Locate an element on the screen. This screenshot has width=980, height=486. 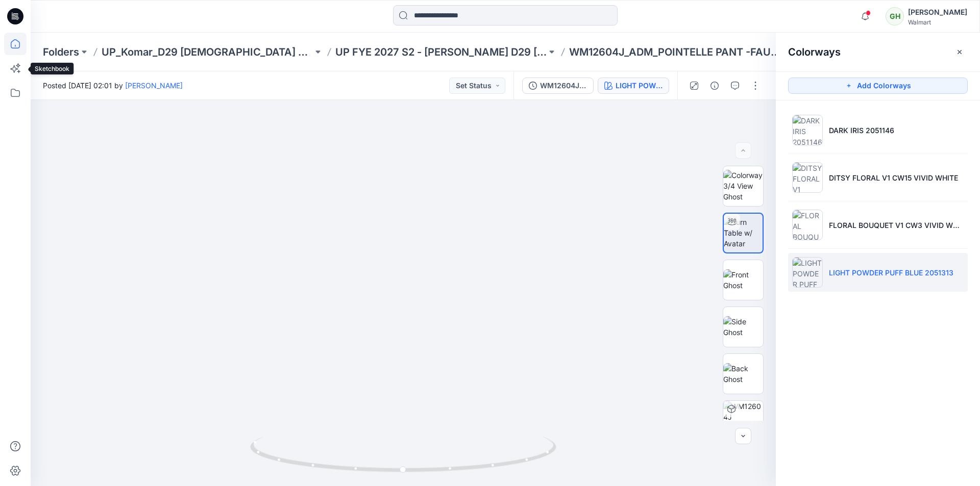
img: Side Ghost is located at coordinates (743, 327).